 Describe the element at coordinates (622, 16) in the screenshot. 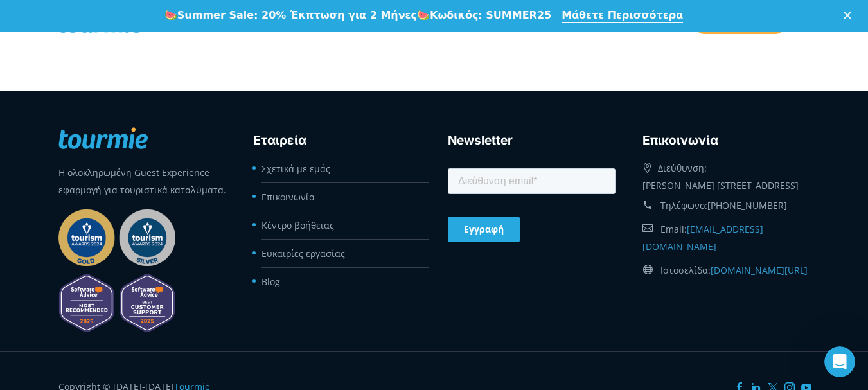

I see `a: Μάθετε Περισσότερα` at that location.